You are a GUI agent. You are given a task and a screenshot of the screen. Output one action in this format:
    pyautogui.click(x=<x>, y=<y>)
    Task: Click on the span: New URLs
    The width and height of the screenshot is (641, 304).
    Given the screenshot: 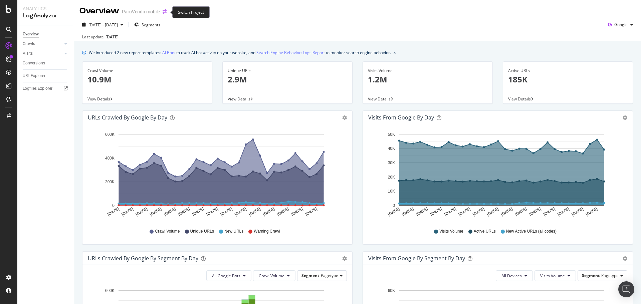 What is the action you would take?
    pyautogui.click(x=234, y=231)
    